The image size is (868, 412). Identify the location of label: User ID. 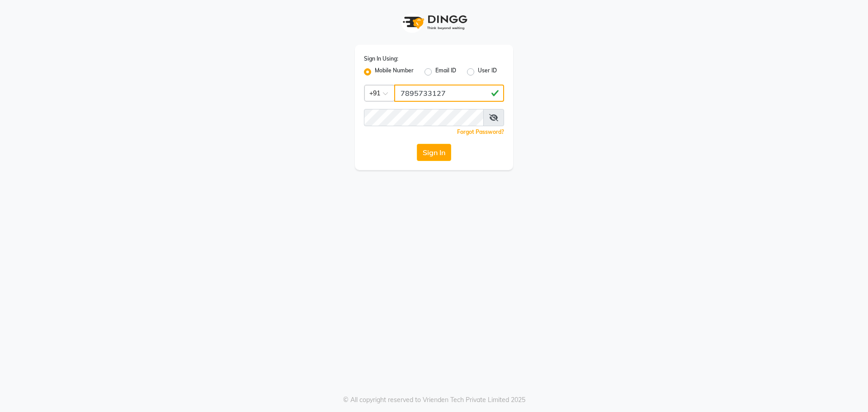
(487, 72).